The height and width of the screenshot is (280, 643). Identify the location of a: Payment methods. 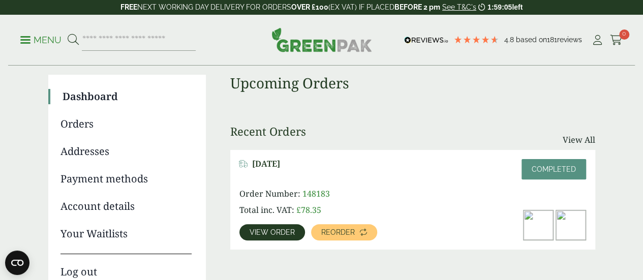
(126, 179).